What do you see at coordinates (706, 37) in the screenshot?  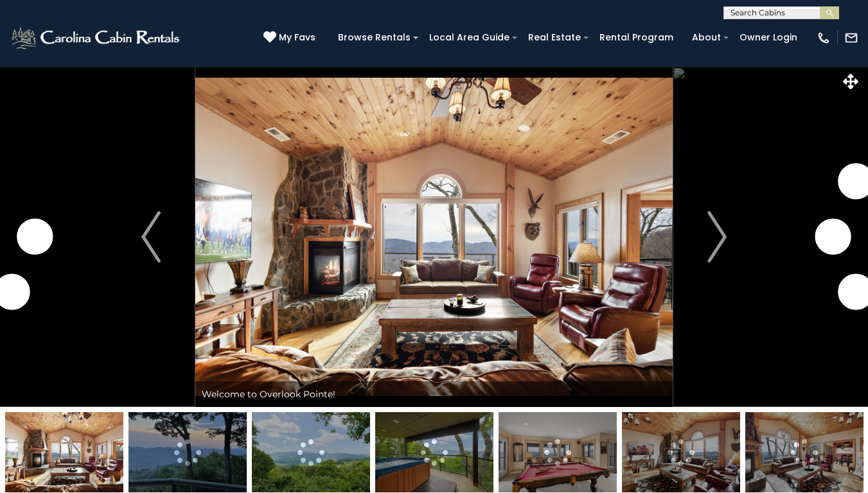 I see `a: About` at bounding box center [706, 37].